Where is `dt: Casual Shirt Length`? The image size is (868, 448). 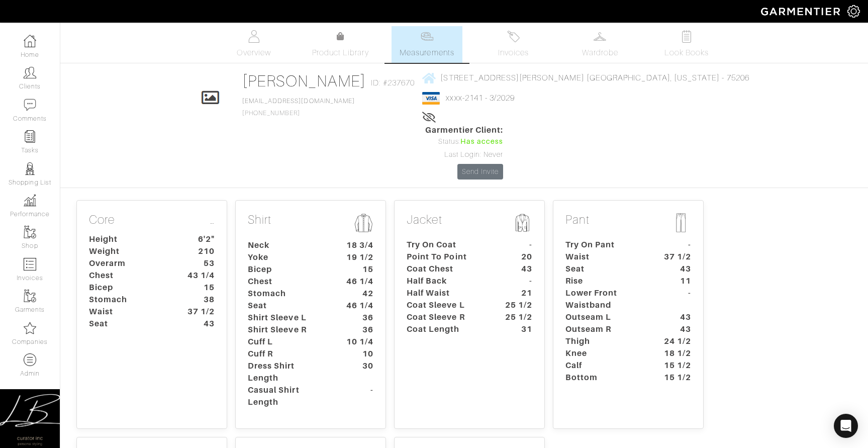 dt: Casual Shirt Length is located at coordinates (287, 396).